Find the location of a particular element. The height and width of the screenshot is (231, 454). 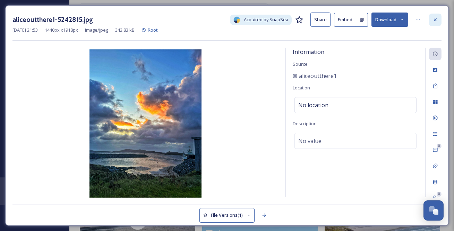

h3: aliceoutthere1-5242815.jpg is located at coordinates (53, 19).